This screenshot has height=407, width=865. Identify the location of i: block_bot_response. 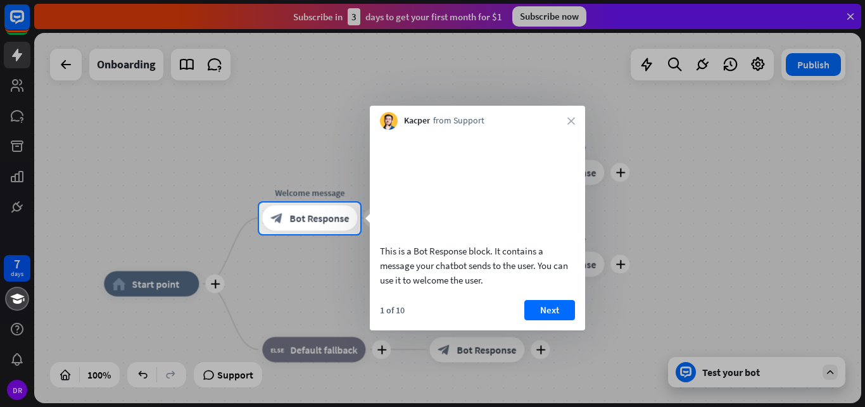
(277, 218).